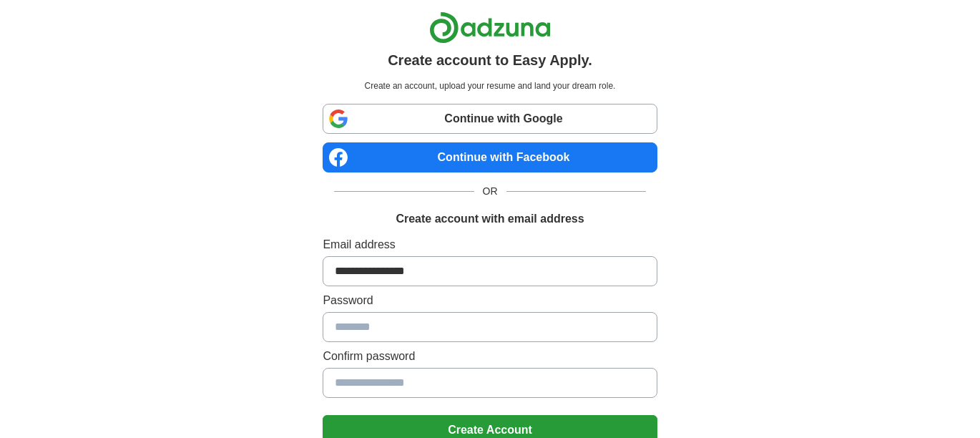  I want to click on img: Adzuna logo, so click(490, 27).